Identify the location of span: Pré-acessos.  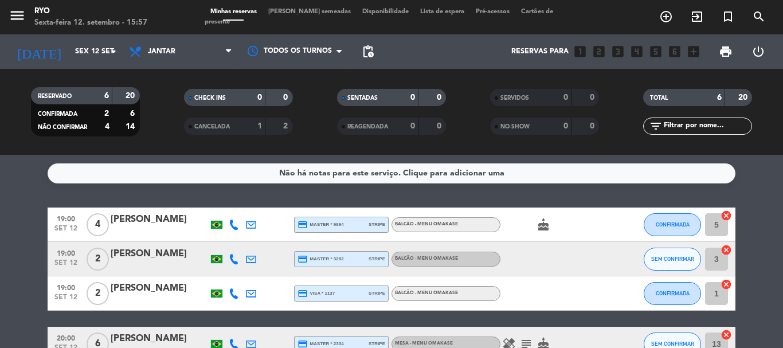
(493, 11).